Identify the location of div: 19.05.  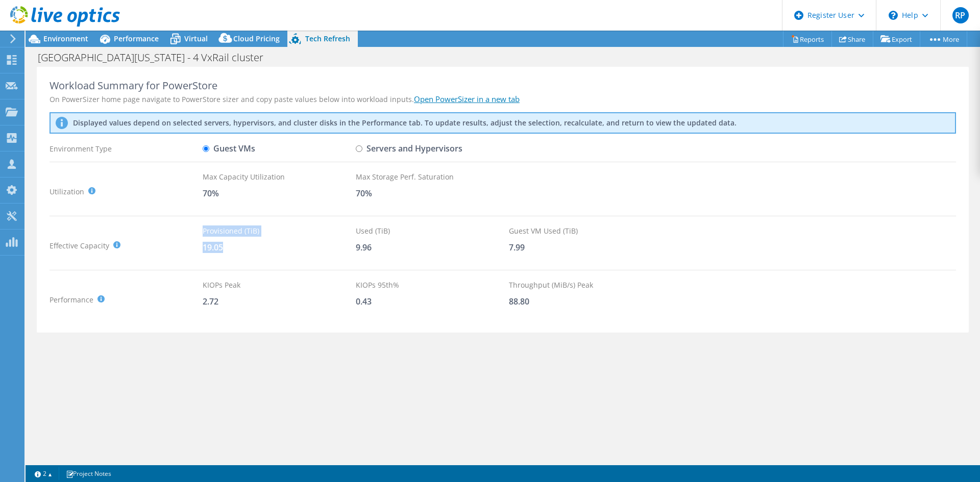
(279, 248).